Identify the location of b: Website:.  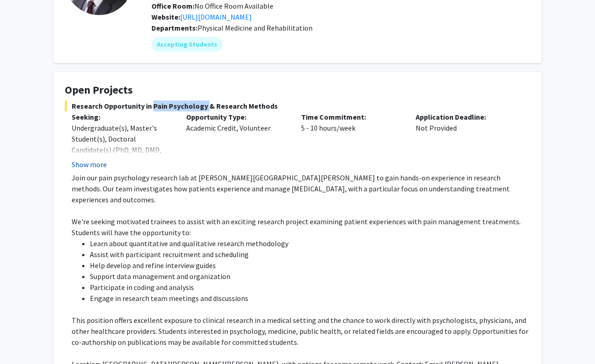
(165, 17).